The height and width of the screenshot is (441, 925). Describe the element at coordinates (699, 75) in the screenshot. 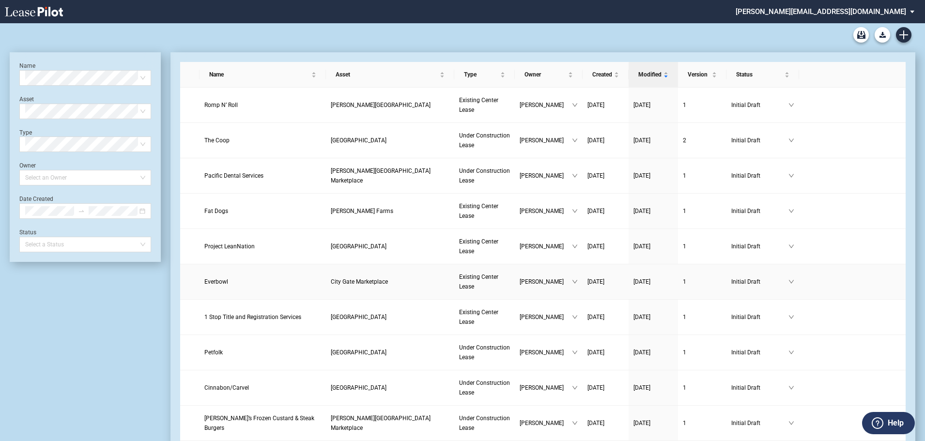

I see `span: Version` at that location.